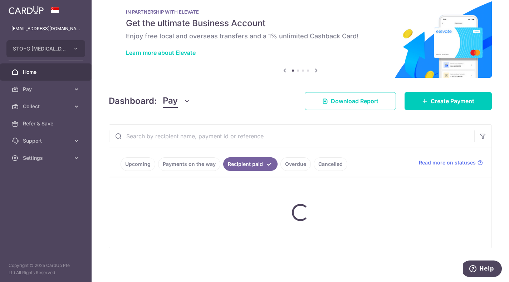 The height and width of the screenshot is (282, 509). I want to click on h6: Enjoy free local and overseas transfers and a 1% unlimited Cashback Card!, so click(300, 36).